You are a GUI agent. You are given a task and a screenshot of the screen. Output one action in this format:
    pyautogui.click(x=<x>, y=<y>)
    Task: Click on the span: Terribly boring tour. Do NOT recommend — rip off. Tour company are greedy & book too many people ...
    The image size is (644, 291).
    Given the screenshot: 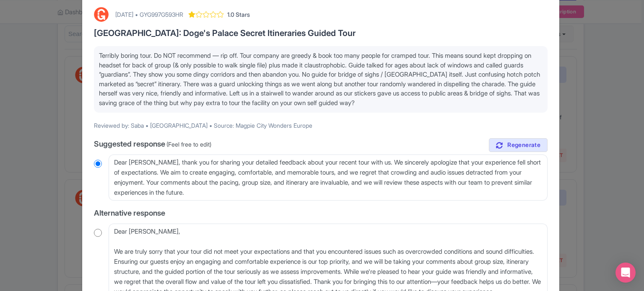 What is the action you would take?
    pyautogui.click(x=319, y=79)
    